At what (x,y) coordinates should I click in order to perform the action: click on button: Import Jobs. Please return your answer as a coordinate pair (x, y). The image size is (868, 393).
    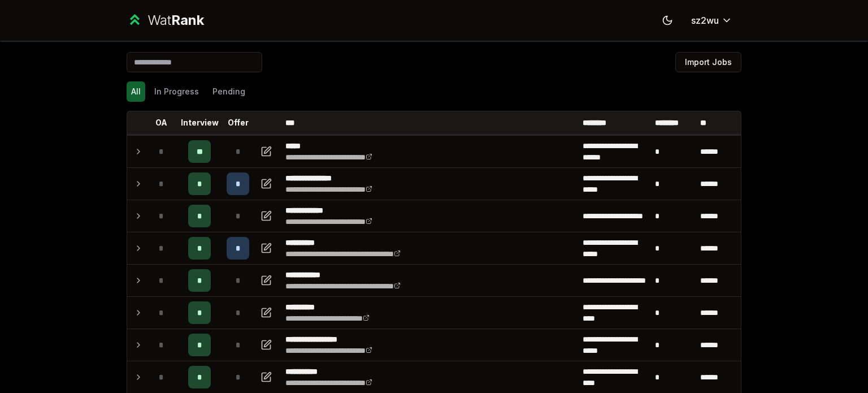
    Looking at the image, I should click on (708, 62).